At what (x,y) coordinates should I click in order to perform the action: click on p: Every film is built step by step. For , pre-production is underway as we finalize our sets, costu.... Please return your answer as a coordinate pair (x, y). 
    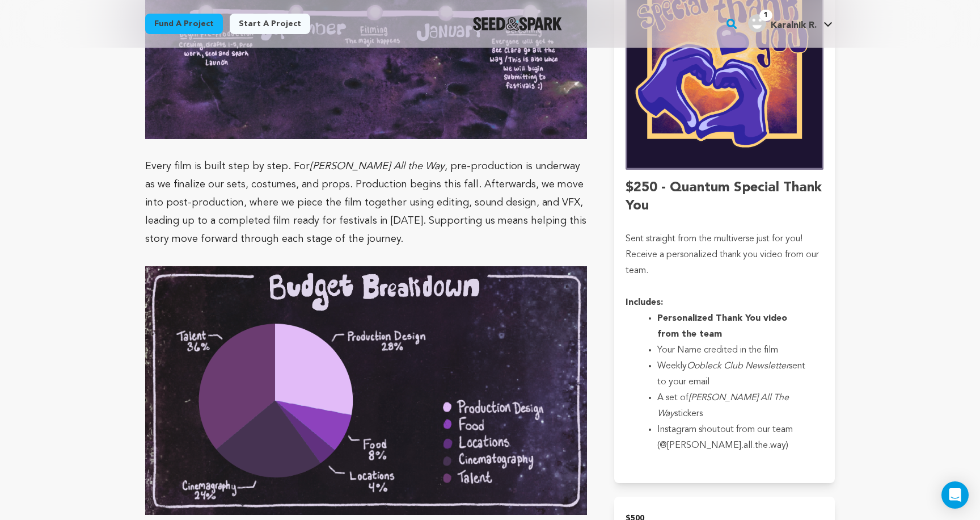
    Looking at the image, I should click on (366, 203).